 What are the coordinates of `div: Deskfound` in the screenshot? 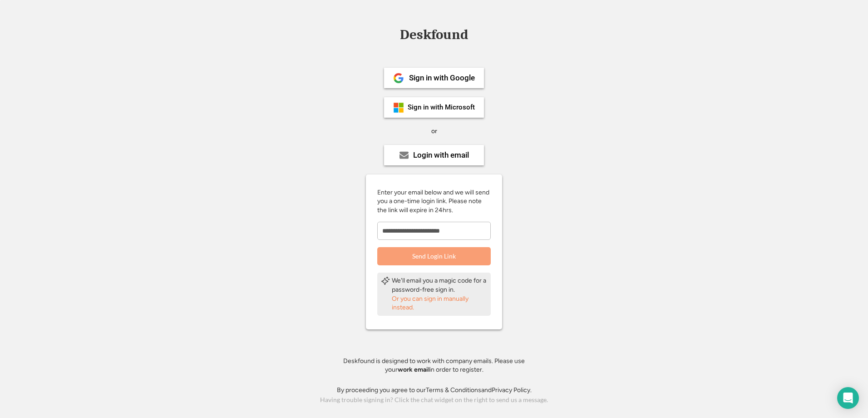 It's located at (434, 35).